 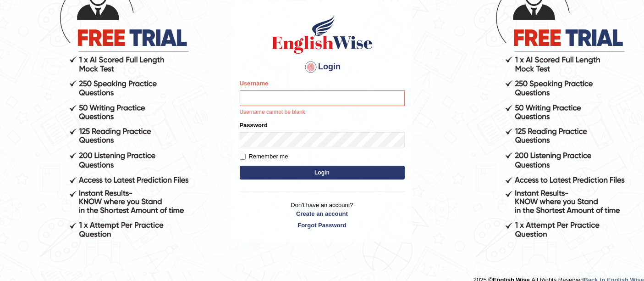 I want to click on p: Username cannot be blank., so click(x=322, y=113).